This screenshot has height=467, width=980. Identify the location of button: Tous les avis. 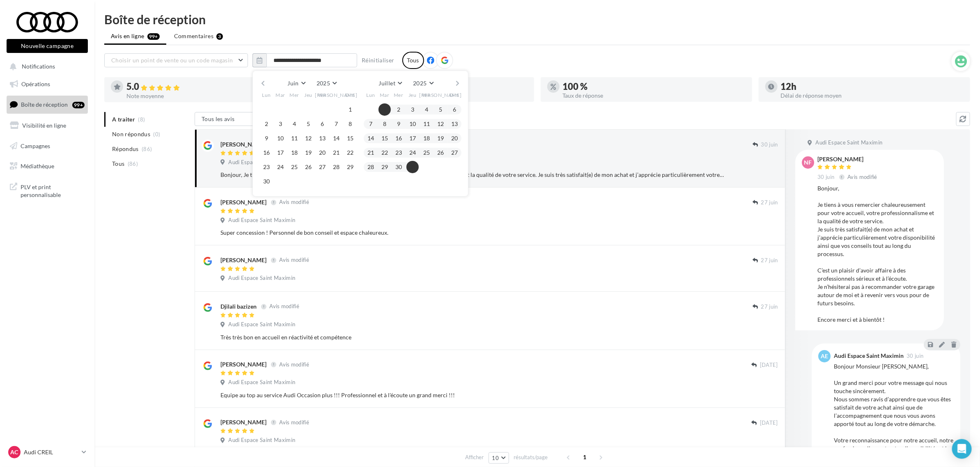
(235, 119).